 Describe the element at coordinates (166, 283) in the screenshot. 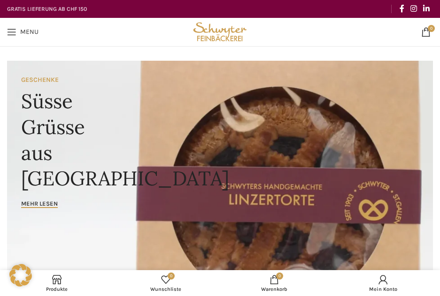

I see `a: 0 Wunschliste` at that location.